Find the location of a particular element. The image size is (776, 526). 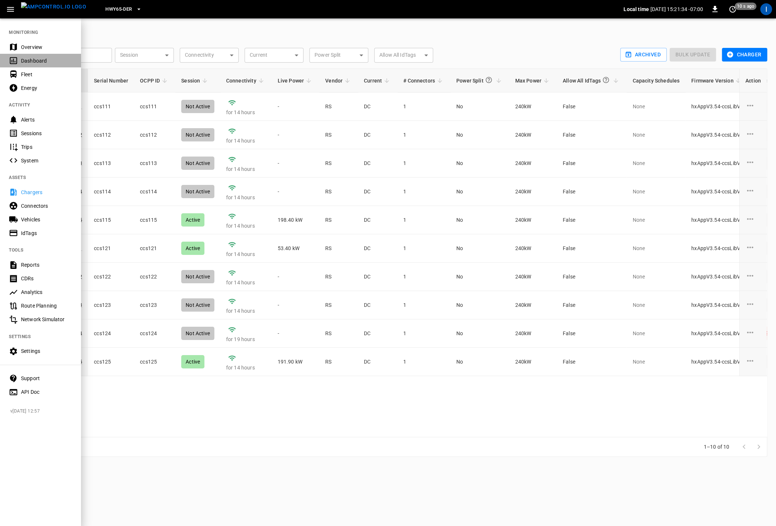

div: Dashboard is located at coordinates (46, 61).